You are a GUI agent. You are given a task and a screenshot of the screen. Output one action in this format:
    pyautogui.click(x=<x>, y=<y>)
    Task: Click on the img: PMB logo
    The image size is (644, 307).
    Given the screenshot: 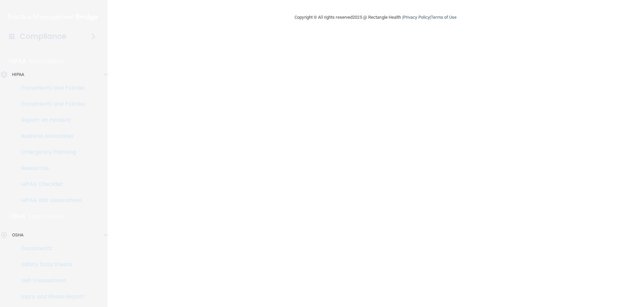 What is the action you would take?
    pyautogui.click(x=54, y=17)
    